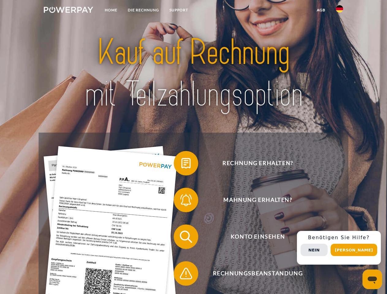 The height and width of the screenshot is (294, 387). Describe the element at coordinates (258, 237) in the screenshot. I see `span: Konto einsehen` at that location.